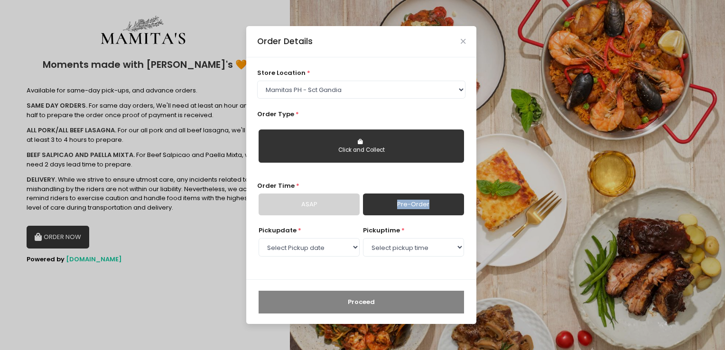 The width and height of the screenshot is (725, 350). Describe the element at coordinates (382, 230) in the screenshot. I see `span: pickup time` at that location.